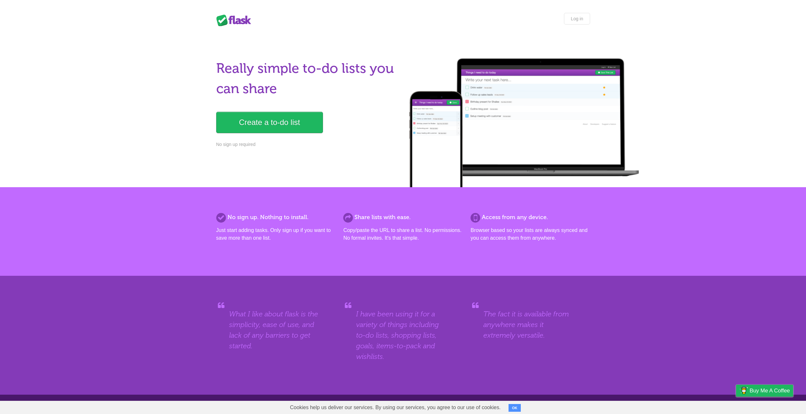  What do you see at coordinates (403, 234) in the screenshot?
I see `p: Copy/paste the URL to share a list. No permissions. No formal invites. It's that simple.` at bounding box center [403, 234].